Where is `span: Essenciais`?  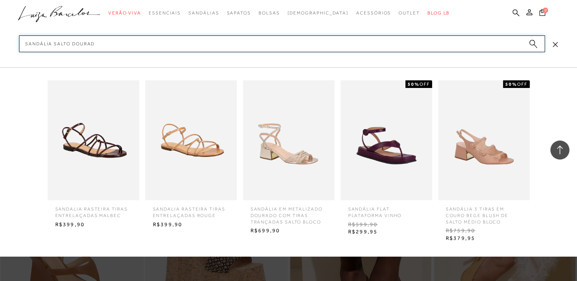 span: Essenciais is located at coordinates (165, 13).